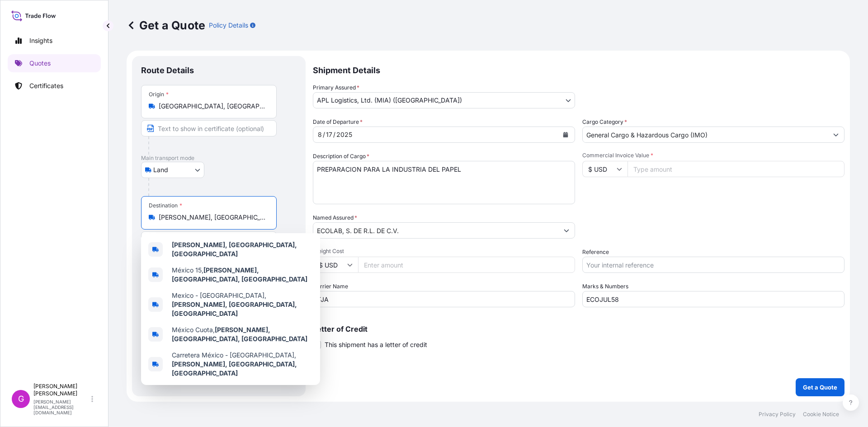  Describe the element at coordinates (331, 287) in the screenshot. I see `label: Carrier Name` at that location.